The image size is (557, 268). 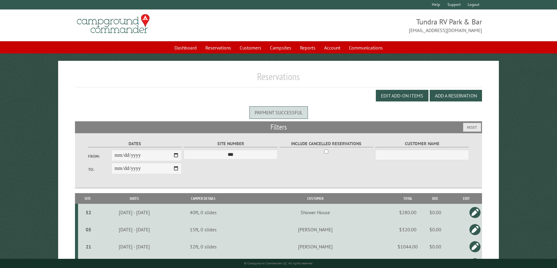 I want to click on label: Customer Name, so click(x=422, y=144).